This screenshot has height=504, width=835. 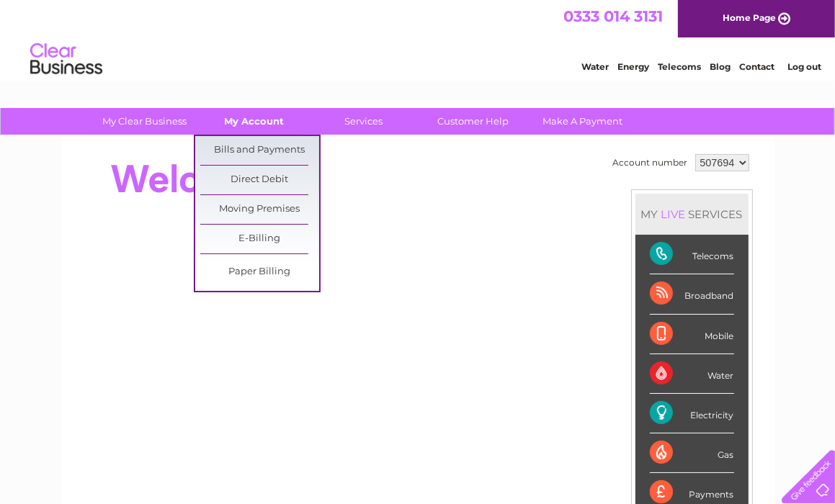 What do you see at coordinates (674, 214) in the screenshot?
I see `div: LIVE` at bounding box center [674, 214].